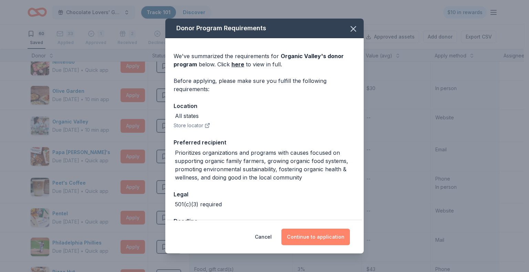 The image size is (529, 272). Describe the element at coordinates (198, 204) in the screenshot. I see `div: 501(c)(3) required` at that location.